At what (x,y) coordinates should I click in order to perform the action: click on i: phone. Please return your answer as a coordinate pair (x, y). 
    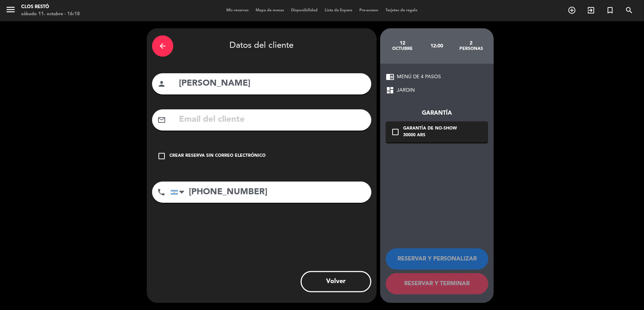
    Looking at the image, I should click on (162, 192).